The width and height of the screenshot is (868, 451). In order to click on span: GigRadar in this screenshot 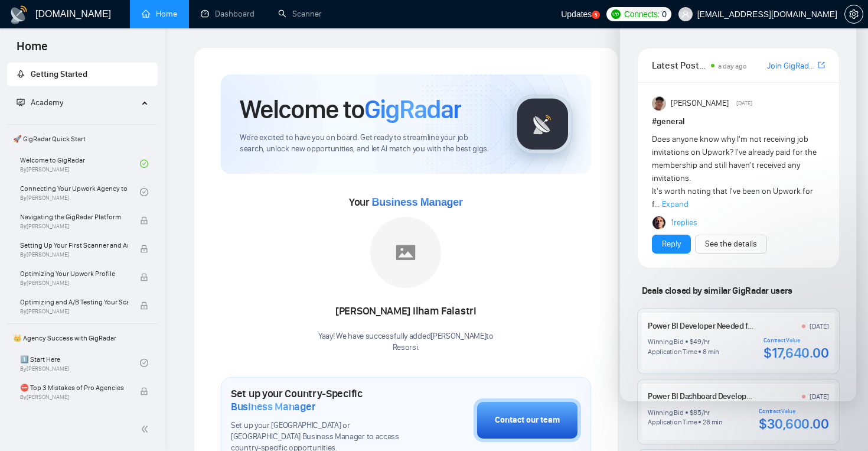, I will do `click(413, 109)`.